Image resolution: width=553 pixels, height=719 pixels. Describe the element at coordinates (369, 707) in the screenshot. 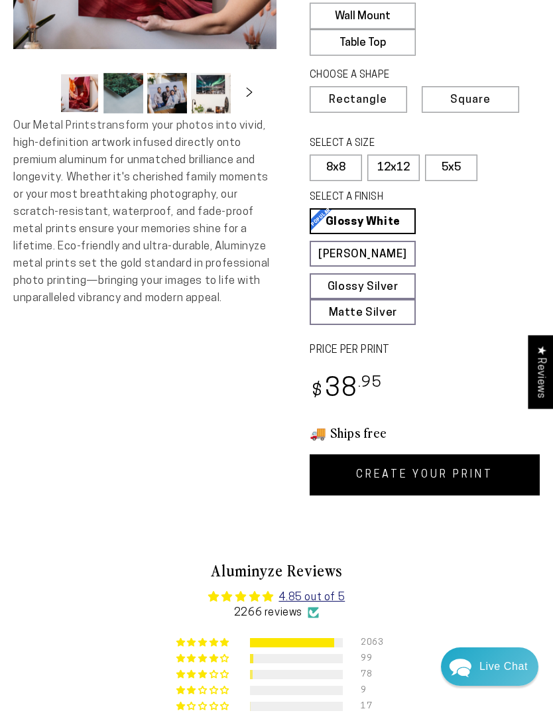

I see `div: 17` at that location.